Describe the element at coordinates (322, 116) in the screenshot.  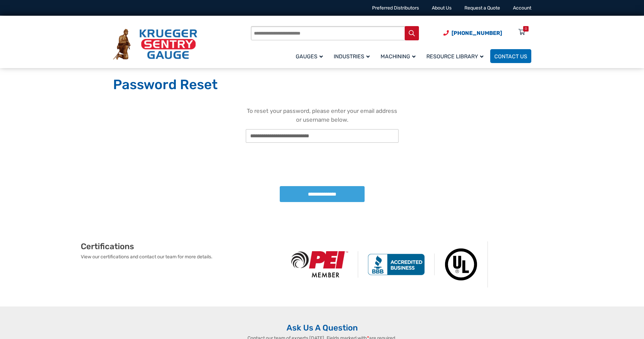
I see `div: To reset your password, please enter your email address or username below.` at that location.